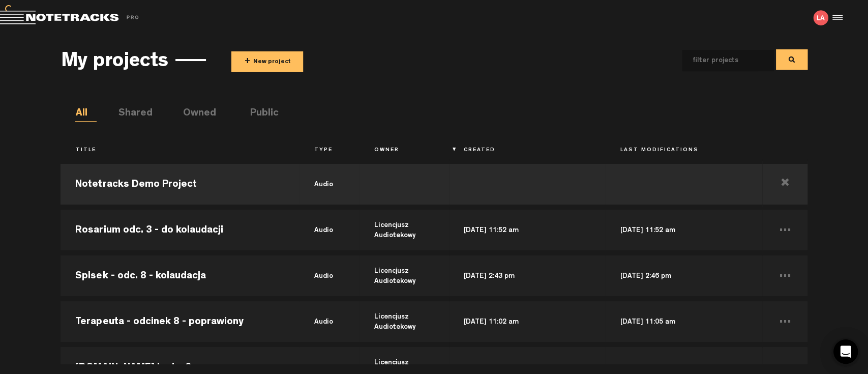  I want to click on th: Last Modifications, so click(684, 151).